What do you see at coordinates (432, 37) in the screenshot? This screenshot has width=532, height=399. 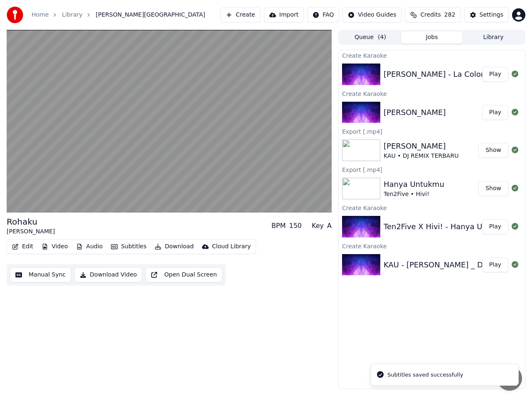 I see `button: Jobs` at bounding box center [432, 37].